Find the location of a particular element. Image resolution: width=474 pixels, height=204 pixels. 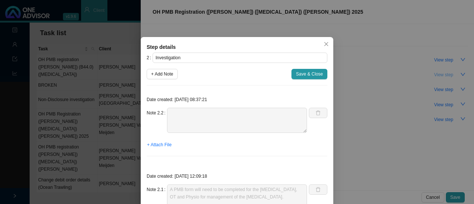

div: Step details is located at coordinates (237, 47).